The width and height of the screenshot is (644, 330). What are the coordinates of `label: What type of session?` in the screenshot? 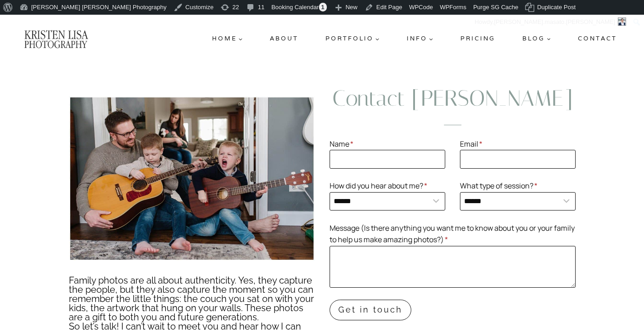 It's located at (517, 186).